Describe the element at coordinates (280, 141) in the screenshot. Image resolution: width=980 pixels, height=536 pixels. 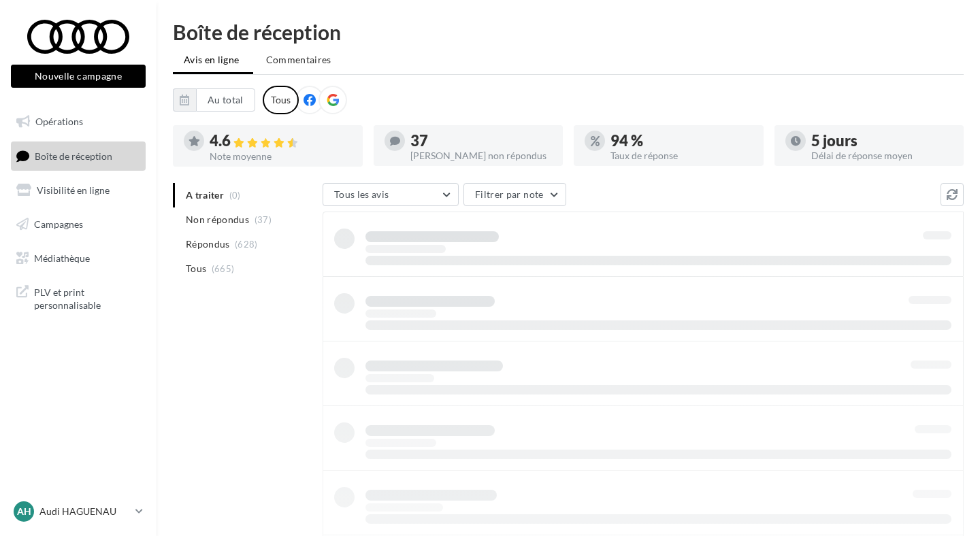
I see `div: 4.6` at that location.